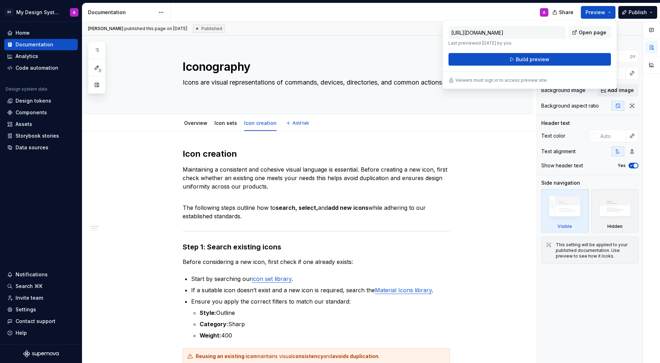 This screenshot has width=660, height=363. What do you see at coordinates (35, 321) in the screenshot?
I see `div: Contact support` at bounding box center [35, 321].